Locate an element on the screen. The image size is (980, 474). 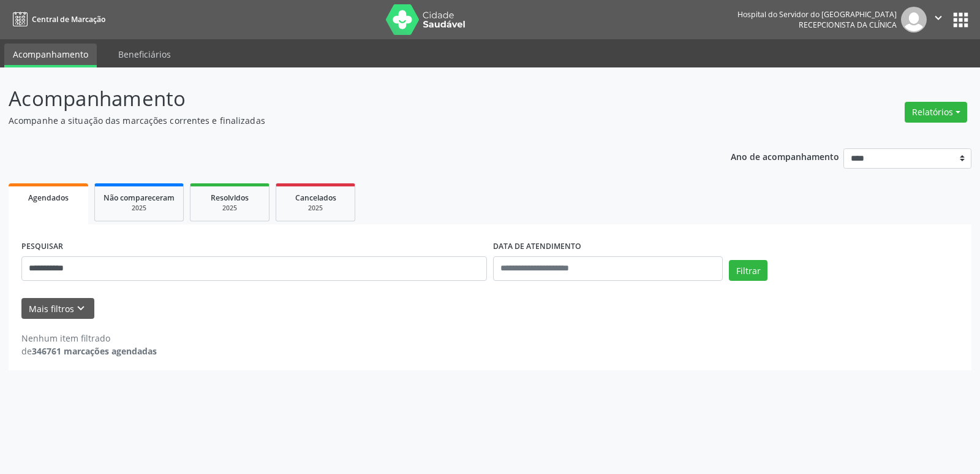
span: Cancelados is located at coordinates (315, 197).